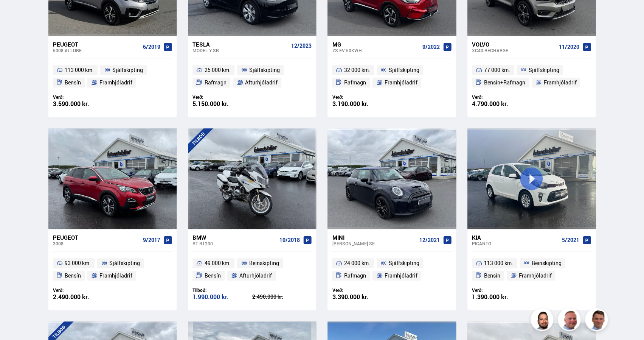 Image resolution: width=644 pixels, height=340 pixels. What do you see at coordinates (252, 77) in the screenshot?
I see `a: Tesla Model Y SR 12/2023 25 000 km. Sjálfskipting Rafmagn Afturhjóladrif Verð: 5.150.000 kr.` at bounding box center [252, 77].